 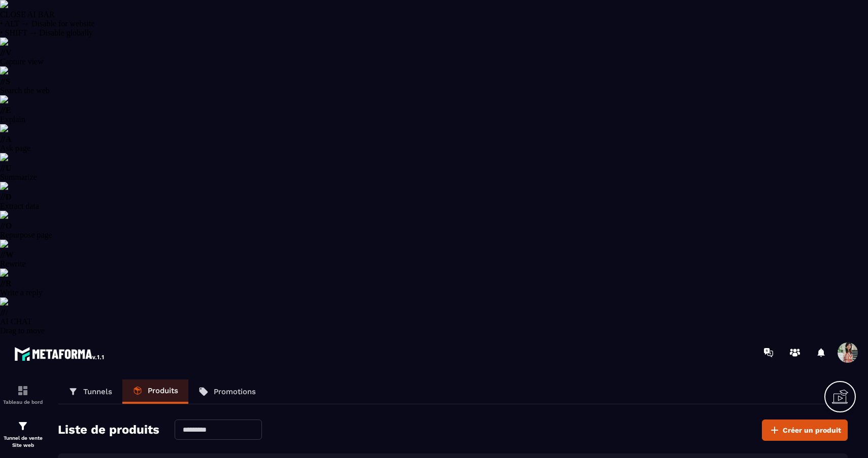 I want to click on img: logo, so click(x=60, y=354).